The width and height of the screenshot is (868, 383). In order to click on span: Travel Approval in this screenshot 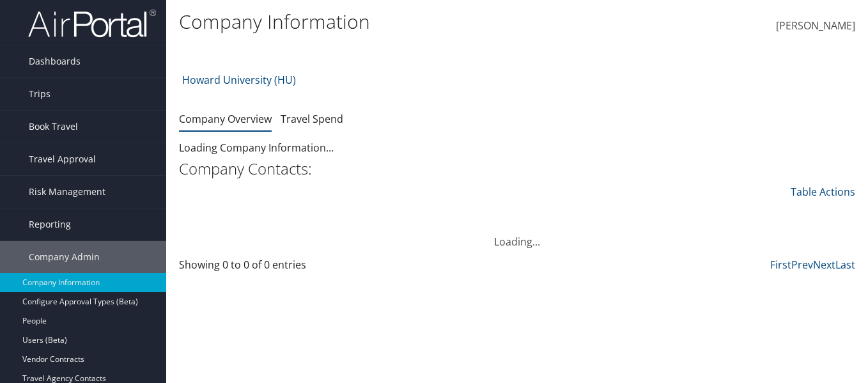, I will do `click(62, 159)`.